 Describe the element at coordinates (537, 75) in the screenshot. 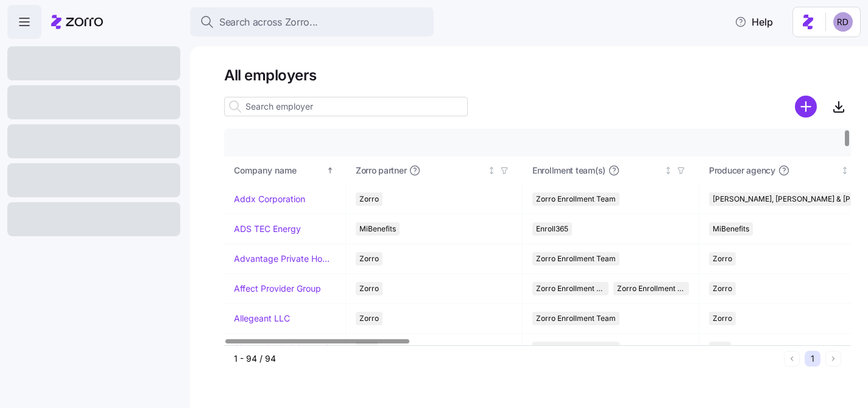

I see `h1: All employers` at that location.